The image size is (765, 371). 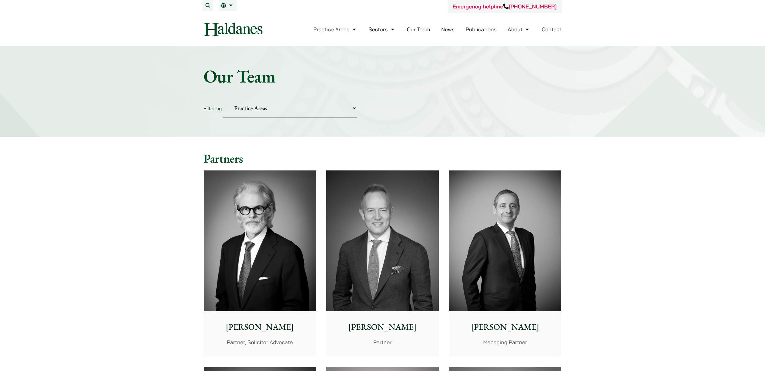 What do you see at coordinates (383, 342) in the screenshot?
I see `p: Partner` at bounding box center [383, 342].